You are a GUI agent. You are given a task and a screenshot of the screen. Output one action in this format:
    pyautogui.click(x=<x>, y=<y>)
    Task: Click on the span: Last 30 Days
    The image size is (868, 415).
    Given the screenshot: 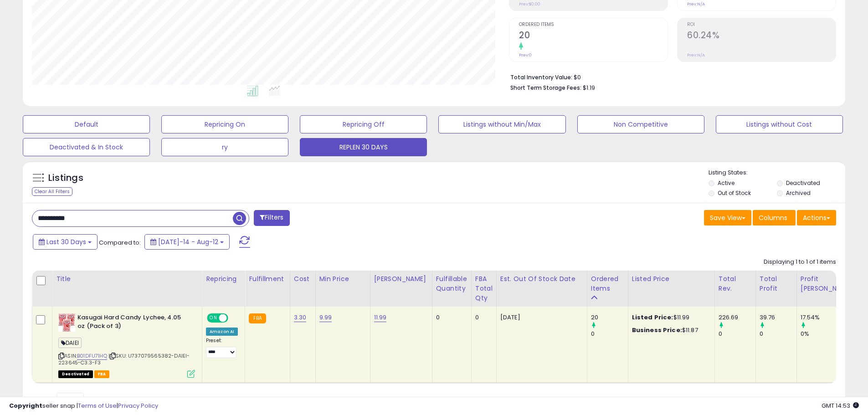 What is the action you would take?
    pyautogui.click(x=66, y=242)
    